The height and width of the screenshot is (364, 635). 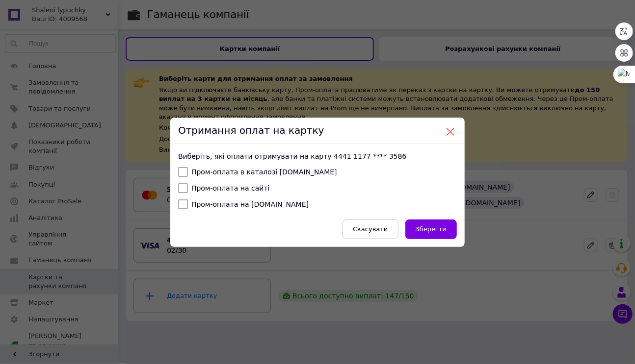 What do you see at coordinates (251, 130) in the screenshot?
I see `span: Отримання оплат на картку` at bounding box center [251, 130].